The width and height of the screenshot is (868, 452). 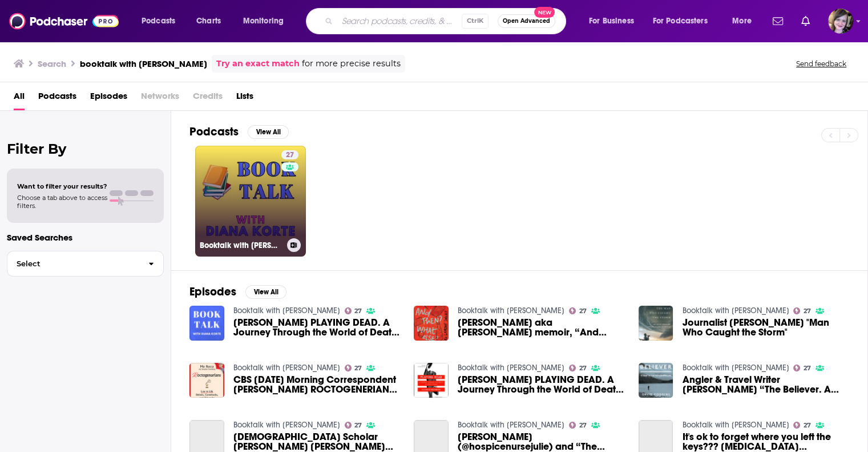 I want to click on a: Native American Scholar R. David Edmunds's "Voices in the Drum: Narratives from the Native Americ..., so click(x=317, y=441).